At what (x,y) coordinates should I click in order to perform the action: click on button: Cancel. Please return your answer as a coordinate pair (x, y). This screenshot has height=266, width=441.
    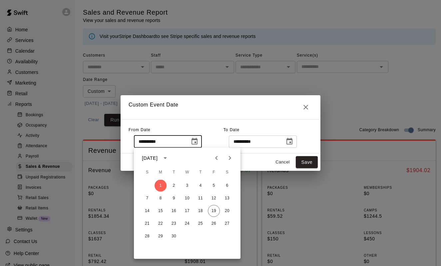
    Looking at the image, I should click on (283, 162).